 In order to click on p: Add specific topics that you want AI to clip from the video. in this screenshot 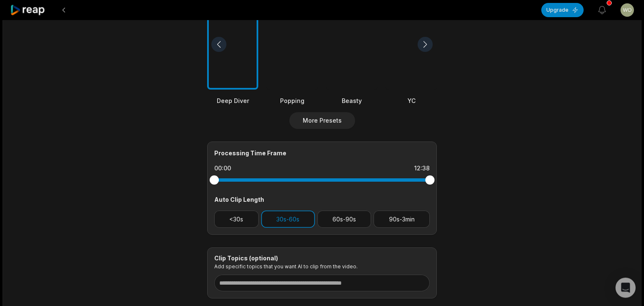, I will do `click(322, 266)`.